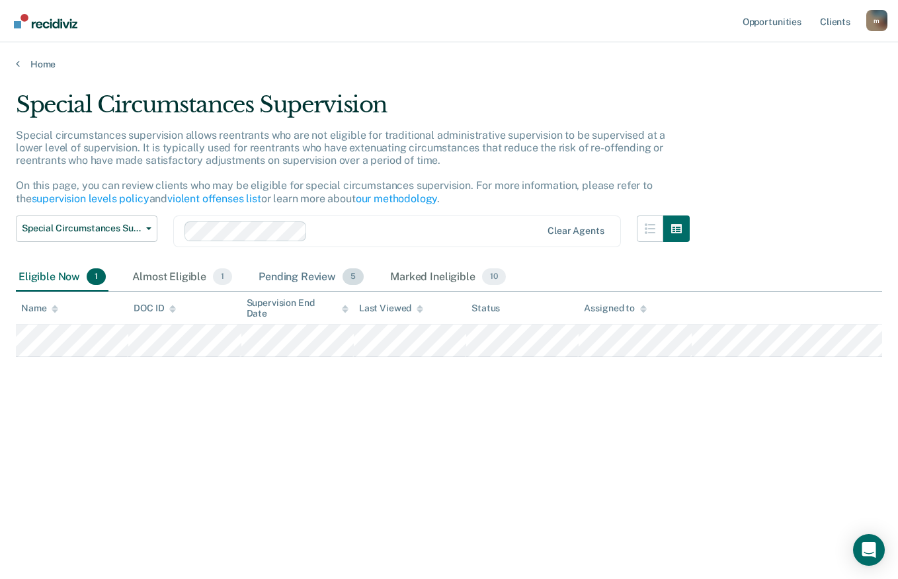 Image resolution: width=898 pixels, height=579 pixels. What do you see at coordinates (353, 277) in the screenshot?
I see `span: 5` at bounding box center [353, 277].